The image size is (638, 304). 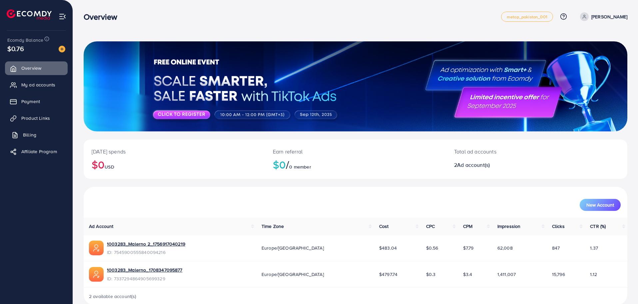 What do you see at coordinates (505, 248) in the screenshot?
I see `span: 62,008` at bounding box center [505, 248].